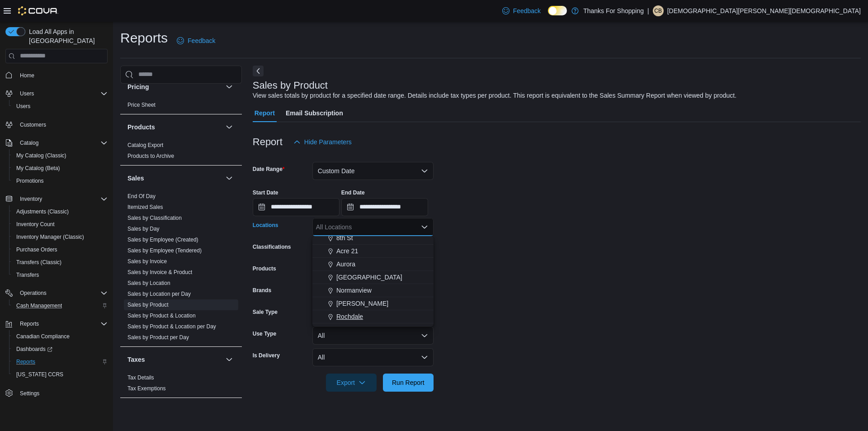  Describe the element at coordinates (265, 312) in the screenshot. I see `label: Sale Type` at that location.